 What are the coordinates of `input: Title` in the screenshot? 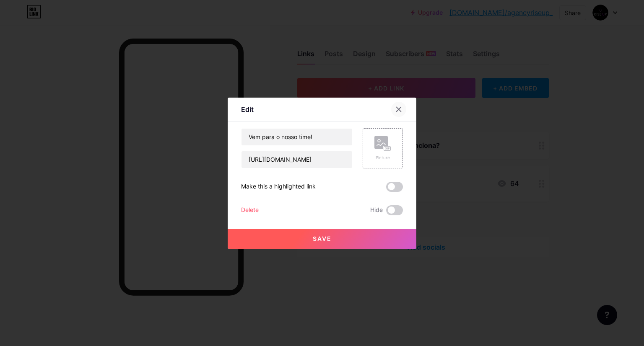 It's located at (297, 137).